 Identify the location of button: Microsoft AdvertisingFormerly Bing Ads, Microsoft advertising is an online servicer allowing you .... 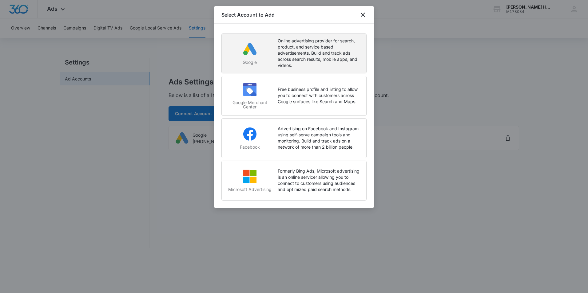
(294, 181).